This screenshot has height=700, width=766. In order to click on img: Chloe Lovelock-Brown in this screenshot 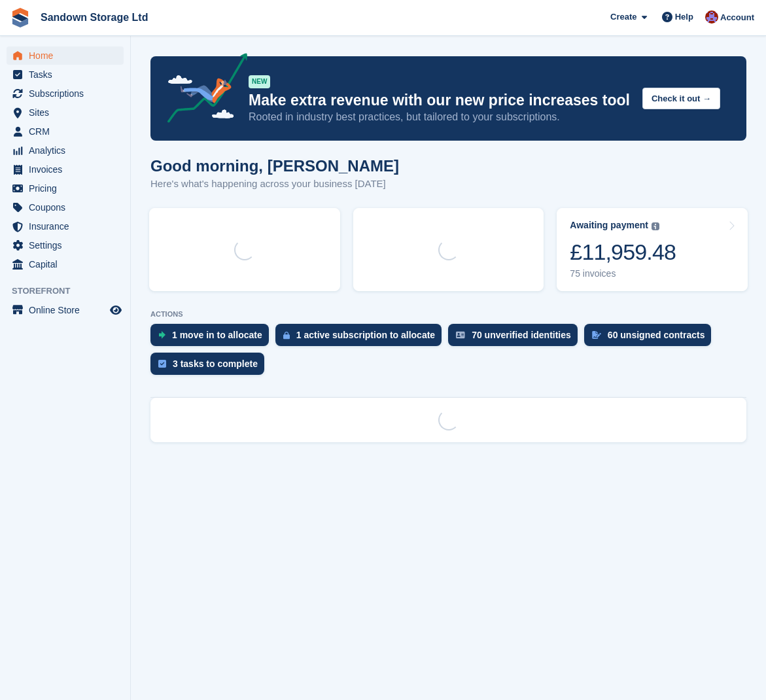, I will do `click(711, 17)`.